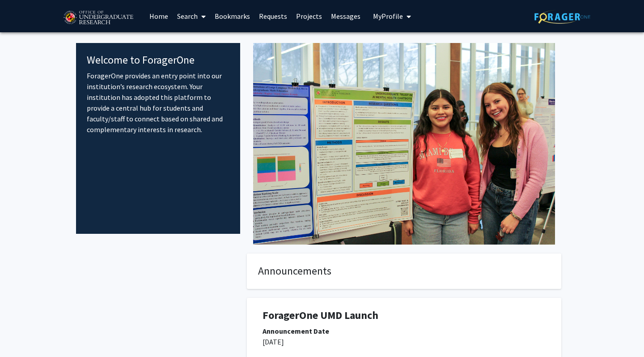 The width and height of the screenshot is (644, 357). What do you see at coordinates (158, 103) in the screenshot?
I see `p: ForagerOne provides an entry point into our institution’s research ecosystem. Your institution ha...` at bounding box center [158, 103].